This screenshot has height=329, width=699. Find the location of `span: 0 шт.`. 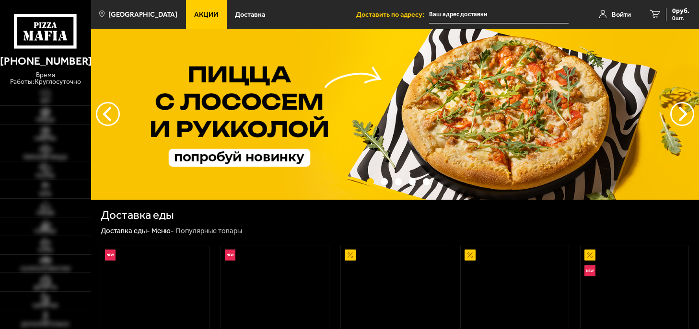

span: 0 шт. is located at coordinates (681, 18).